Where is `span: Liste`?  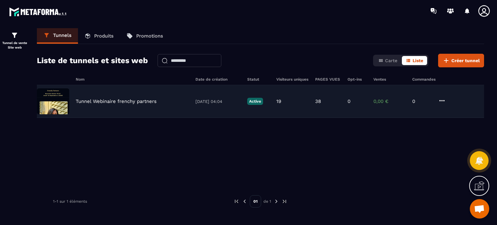 span: Liste is located at coordinates (417, 60).